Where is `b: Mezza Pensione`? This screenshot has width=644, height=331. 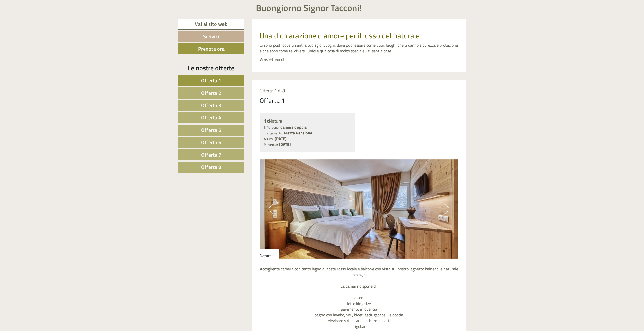
b: Mezza Pensione is located at coordinates (298, 133).